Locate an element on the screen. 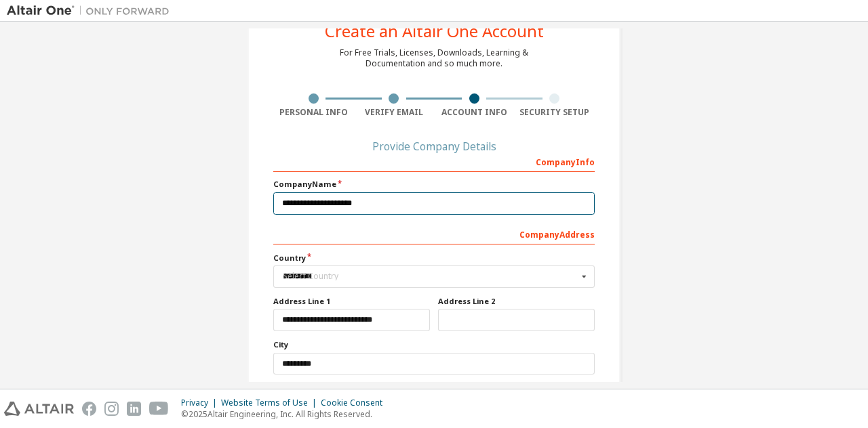 This screenshot has width=868, height=428. div: Company Address is located at coordinates (434, 234).